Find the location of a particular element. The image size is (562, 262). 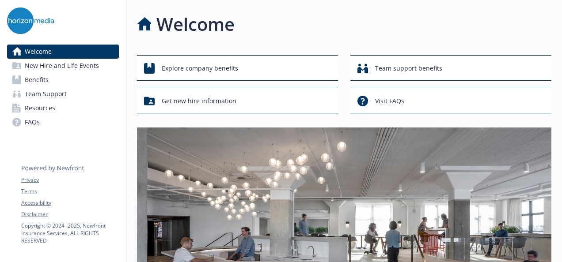

a: Team Support is located at coordinates (63, 94).